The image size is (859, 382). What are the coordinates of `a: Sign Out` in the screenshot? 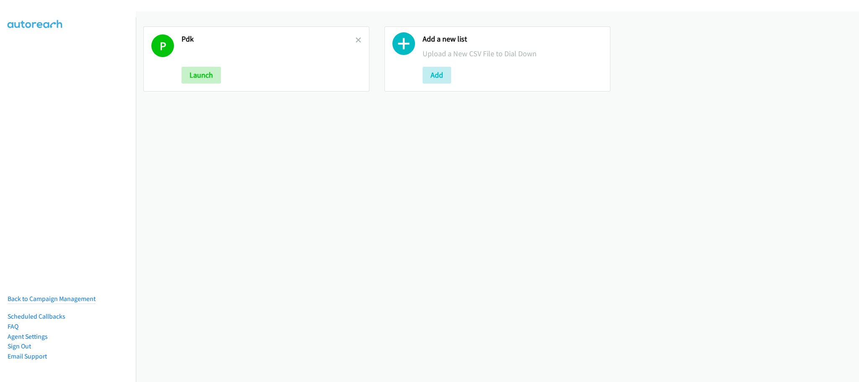 It's located at (19, 345).